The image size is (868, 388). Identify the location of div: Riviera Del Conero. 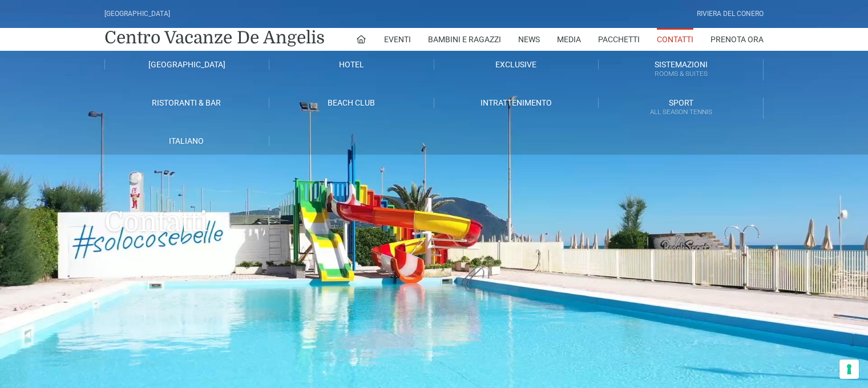
(730, 14).